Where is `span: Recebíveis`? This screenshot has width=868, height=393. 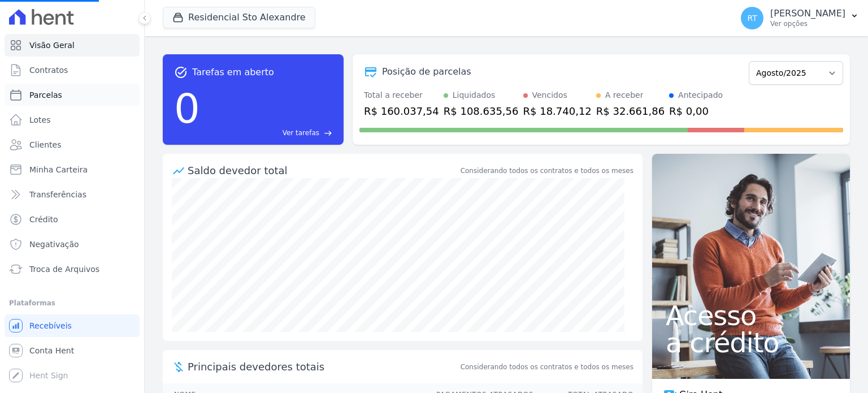
span: Recebíveis is located at coordinates (50, 326).